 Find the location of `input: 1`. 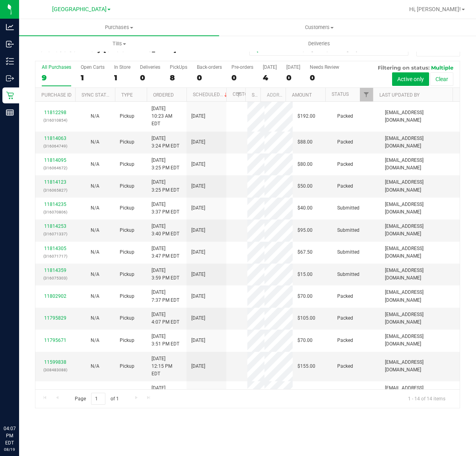

input: 1 is located at coordinates (98, 399).